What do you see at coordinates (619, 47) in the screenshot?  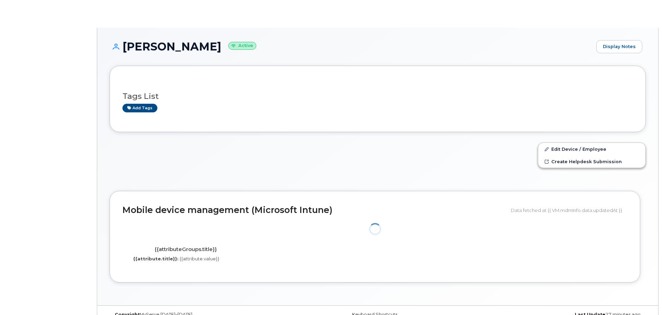 I see `a: Display Notes` at bounding box center [619, 47].